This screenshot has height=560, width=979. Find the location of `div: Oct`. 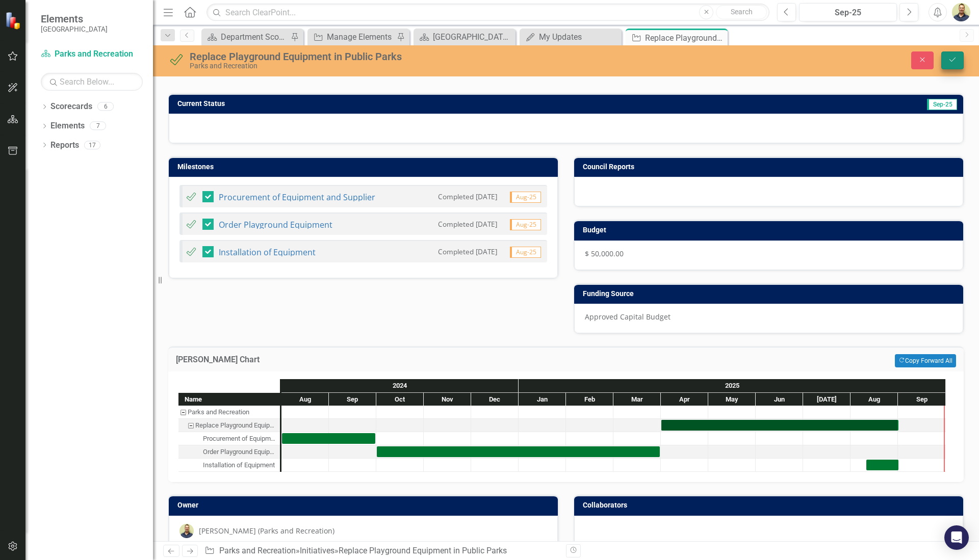

div: Oct is located at coordinates (399, 399).